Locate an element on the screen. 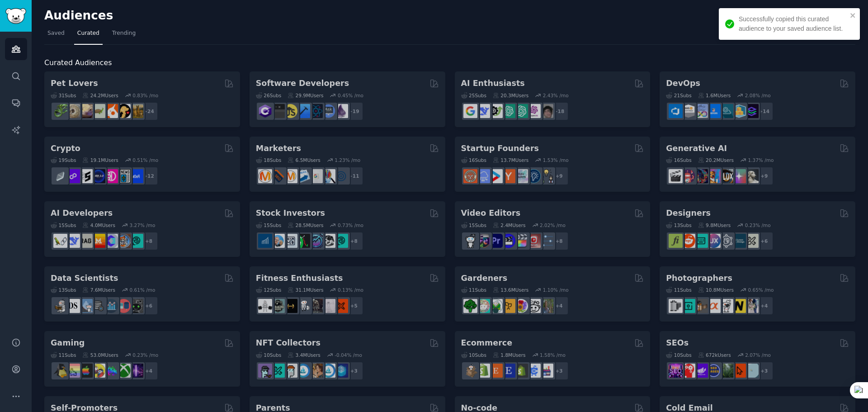 The height and width of the screenshot is (412, 868). span: Curated is located at coordinates (89, 33).